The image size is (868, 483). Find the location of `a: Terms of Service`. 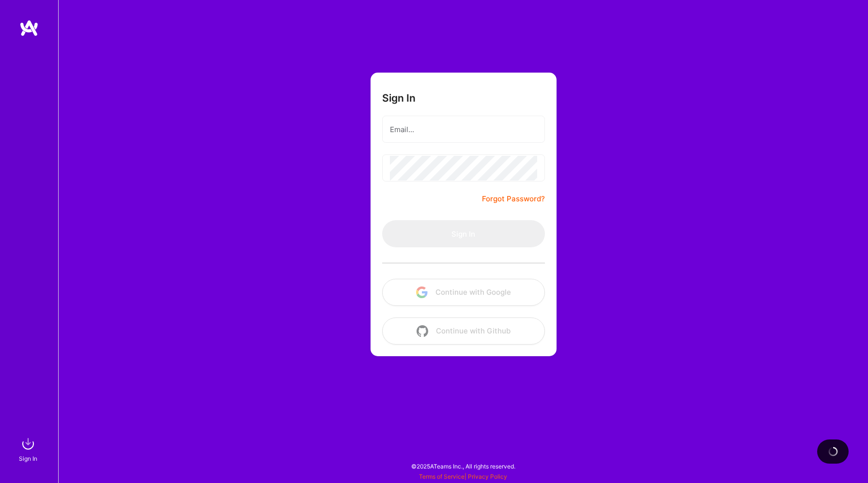

a: Terms of Service is located at coordinates (442, 476).